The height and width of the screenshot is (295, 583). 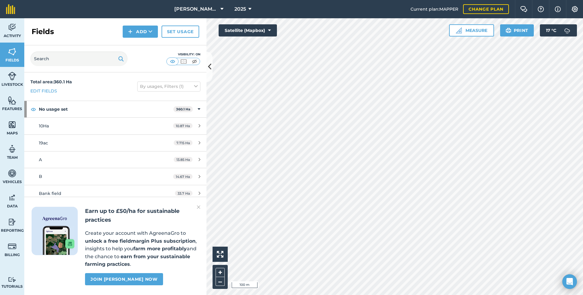 I want to click on span: 17 ° C, so click(x=551, y=30).